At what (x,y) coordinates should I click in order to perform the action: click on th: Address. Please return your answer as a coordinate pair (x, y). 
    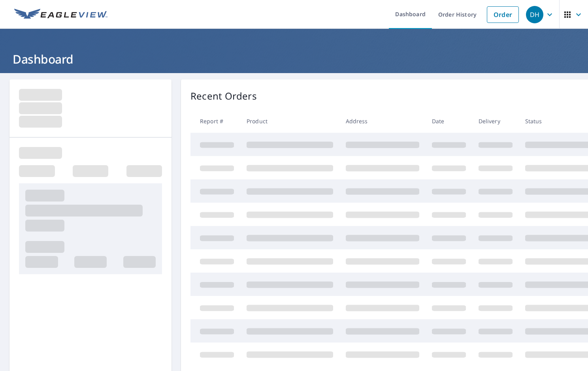
    Looking at the image, I should click on (382, 121).